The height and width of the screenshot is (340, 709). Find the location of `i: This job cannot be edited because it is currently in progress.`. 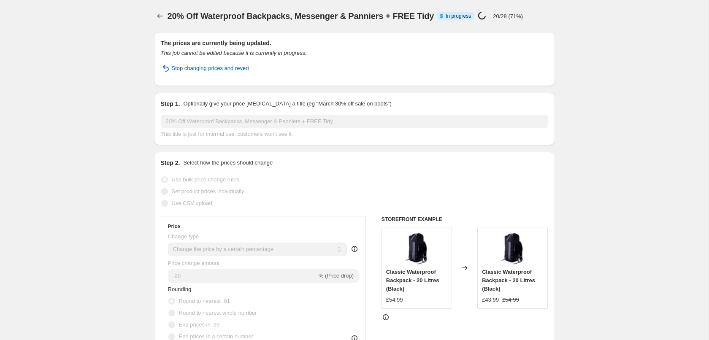

i: This job cannot be edited because it is currently in progress. is located at coordinates (234, 53).